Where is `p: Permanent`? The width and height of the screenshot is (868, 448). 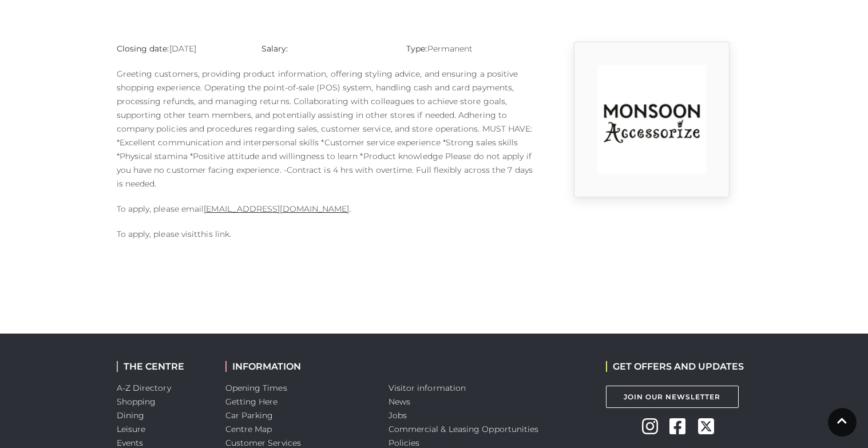
p: Permanent is located at coordinates (470, 49).